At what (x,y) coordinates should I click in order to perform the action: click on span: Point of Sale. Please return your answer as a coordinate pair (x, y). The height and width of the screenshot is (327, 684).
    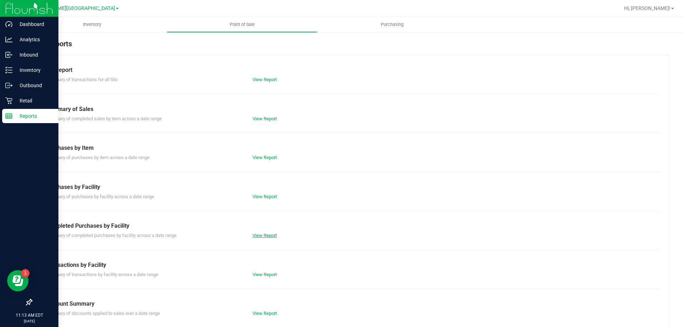
    Looking at the image, I should click on (242, 25).